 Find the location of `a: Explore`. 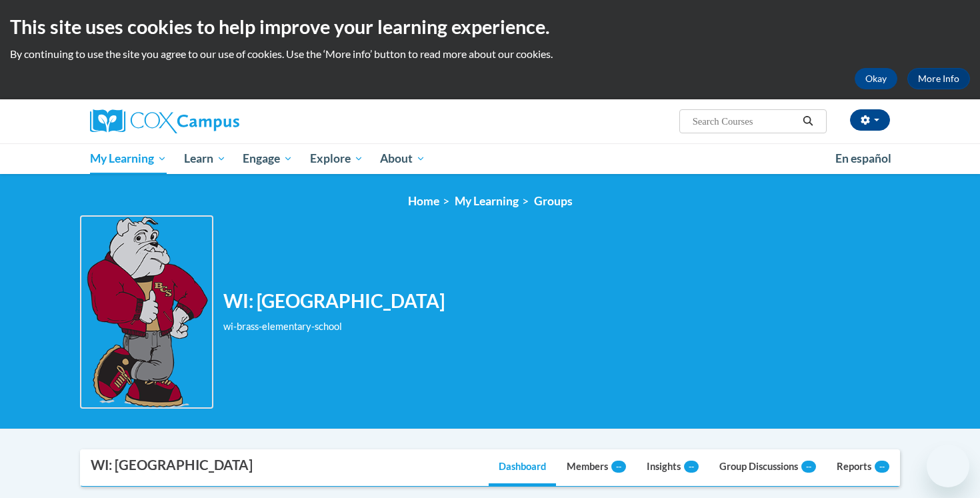

a: Explore is located at coordinates (336, 159).